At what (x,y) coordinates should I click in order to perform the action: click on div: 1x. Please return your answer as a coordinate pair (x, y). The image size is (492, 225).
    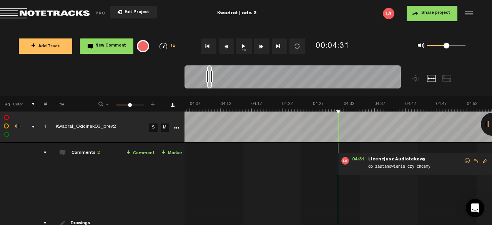
    Looking at the image, I should click on (167, 46).